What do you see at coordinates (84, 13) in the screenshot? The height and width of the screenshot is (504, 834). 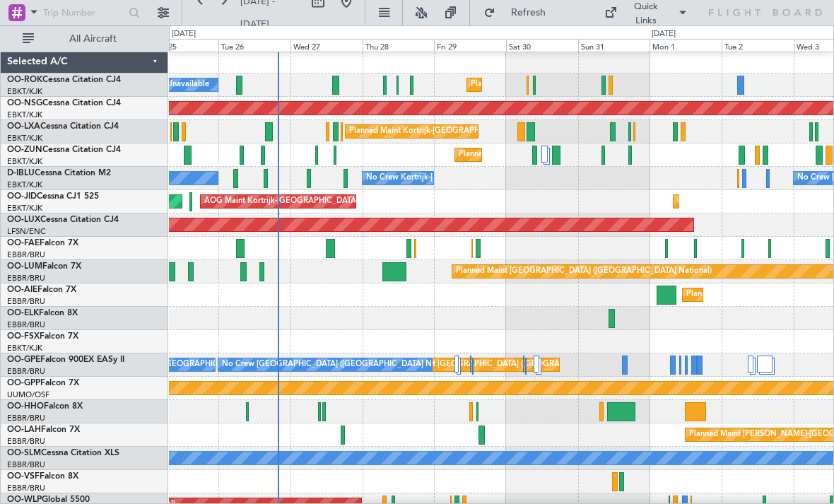 I see `input: Trip Number` at bounding box center [84, 13].